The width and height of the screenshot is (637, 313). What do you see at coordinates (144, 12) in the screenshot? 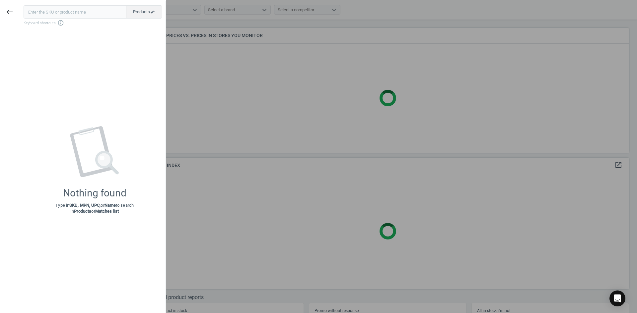
I see `span: Products` at bounding box center [144, 12].